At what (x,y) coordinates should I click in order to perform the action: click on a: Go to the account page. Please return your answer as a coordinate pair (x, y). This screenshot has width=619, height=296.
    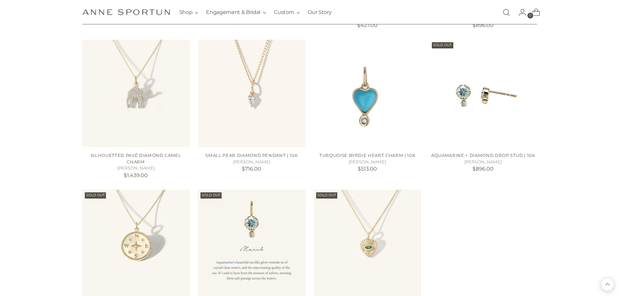
    Looking at the image, I should click on (520, 12).